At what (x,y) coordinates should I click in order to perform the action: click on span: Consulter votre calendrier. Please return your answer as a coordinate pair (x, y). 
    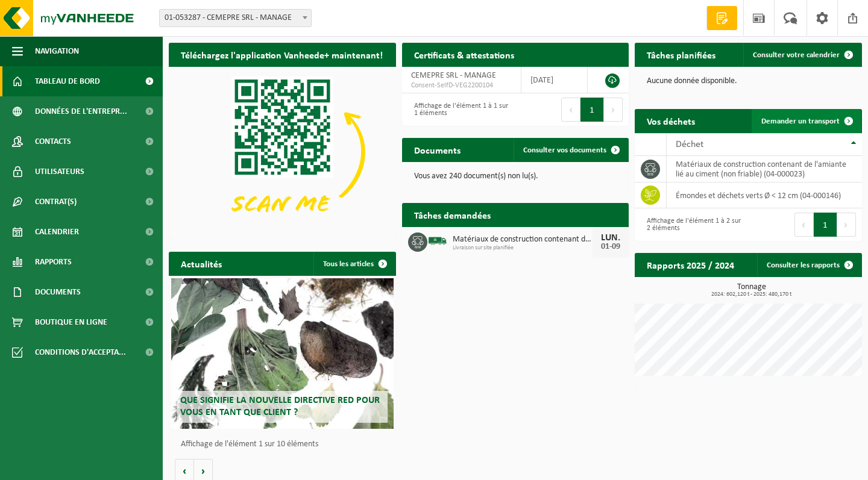
    Looking at the image, I should click on (796, 55).